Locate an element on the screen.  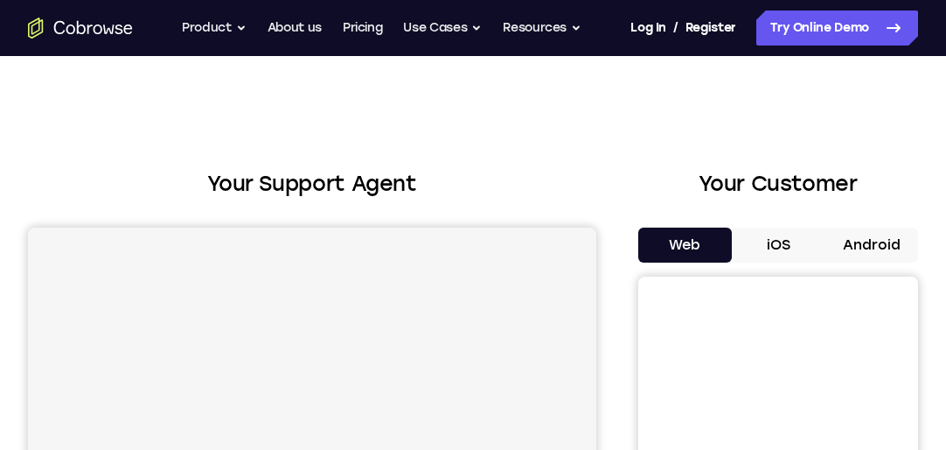
button: Use Cases is located at coordinates (443, 28).